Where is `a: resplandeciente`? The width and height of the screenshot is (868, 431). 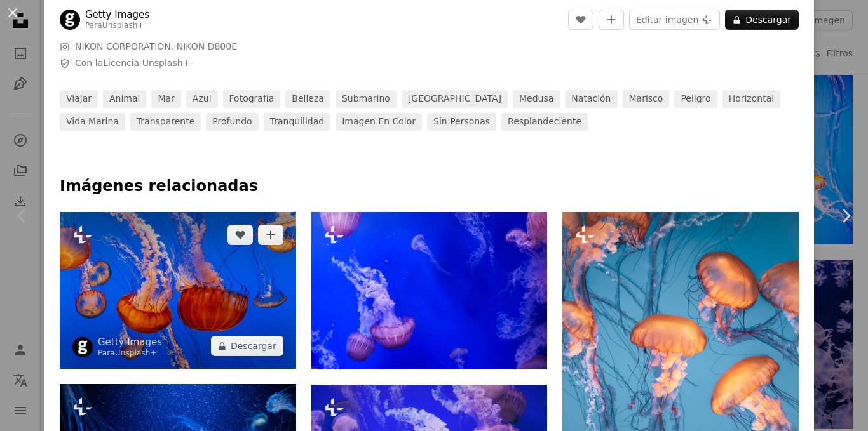 a: resplandeciente is located at coordinates (544, 122).